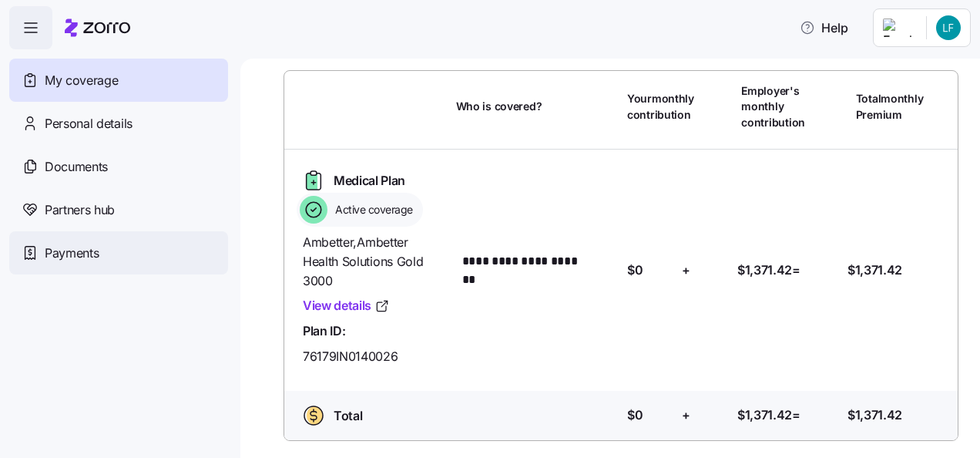 This screenshot has height=458, width=980. Describe the element at coordinates (348, 415) in the screenshot. I see `span: Total` at that location.